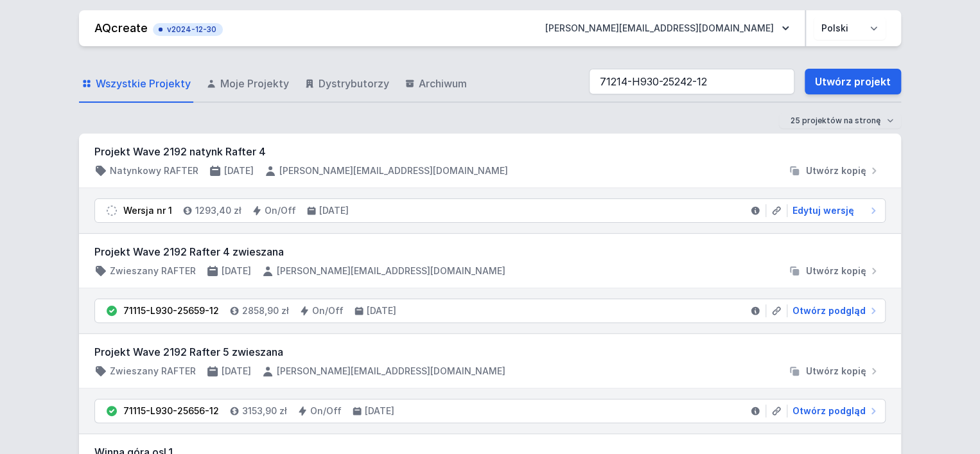 This screenshot has width=980, height=454. What do you see at coordinates (171, 411) in the screenshot?
I see `div: 71115-L930-25656-12` at bounding box center [171, 411].